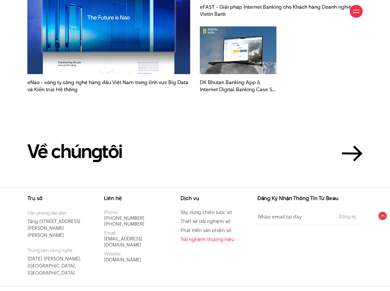 This screenshot has height=291, width=390. Describe the element at coordinates (75, 151) in the screenshot. I see `h2: Về chún tôi` at that location.